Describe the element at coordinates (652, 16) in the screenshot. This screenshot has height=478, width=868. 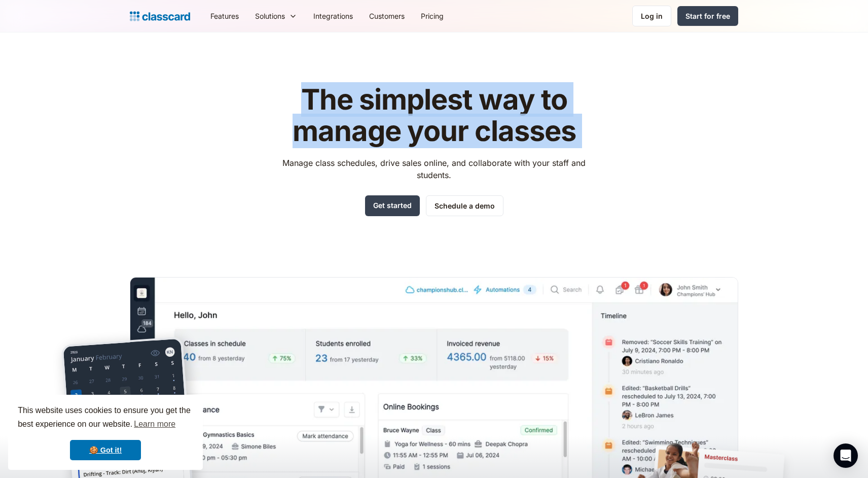
I see `a: Log in` at that location.